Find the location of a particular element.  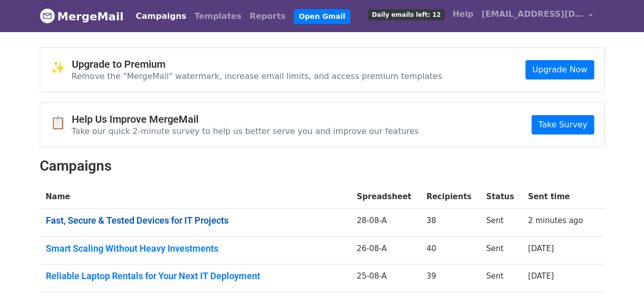

a: Reliable Laptop Rentals for Your Next IT Deployment is located at coordinates (195, 276).